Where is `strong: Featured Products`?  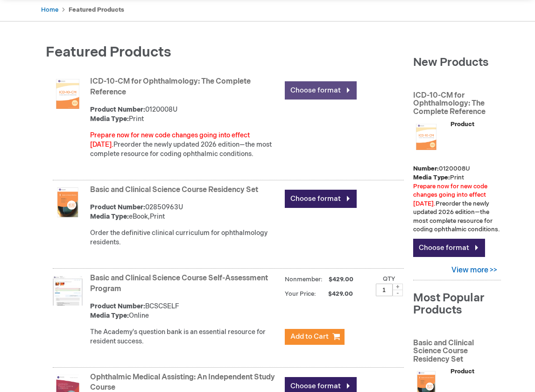
strong: Featured Products is located at coordinates (96, 10).